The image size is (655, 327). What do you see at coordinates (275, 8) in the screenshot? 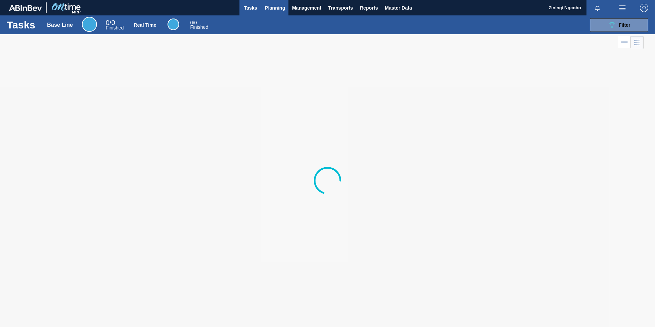
I see `span: Planning` at bounding box center [275, 8].